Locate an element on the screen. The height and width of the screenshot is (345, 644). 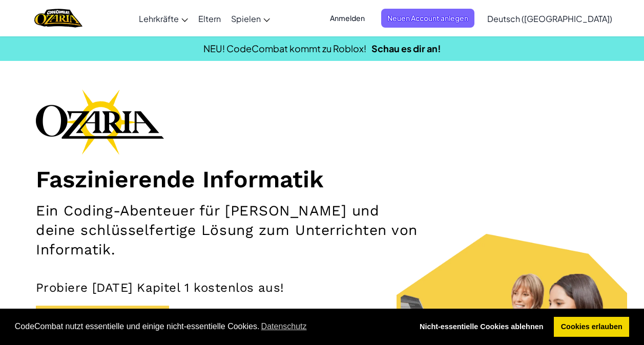
a: Schau es dir an! is located at coordinates (406, 48).